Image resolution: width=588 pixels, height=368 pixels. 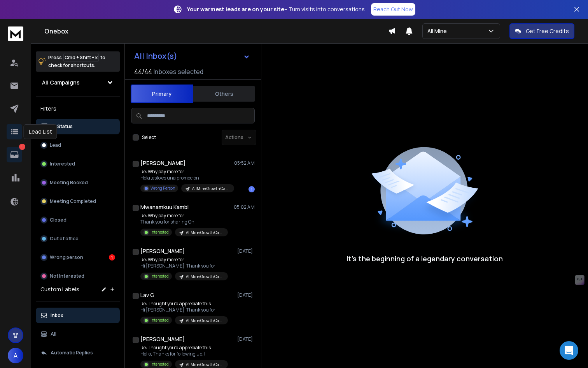 What do you see at coordinates (78, 83) in the screenshot?
I see `button: All Campaigns` at bounding box center [78, 83].